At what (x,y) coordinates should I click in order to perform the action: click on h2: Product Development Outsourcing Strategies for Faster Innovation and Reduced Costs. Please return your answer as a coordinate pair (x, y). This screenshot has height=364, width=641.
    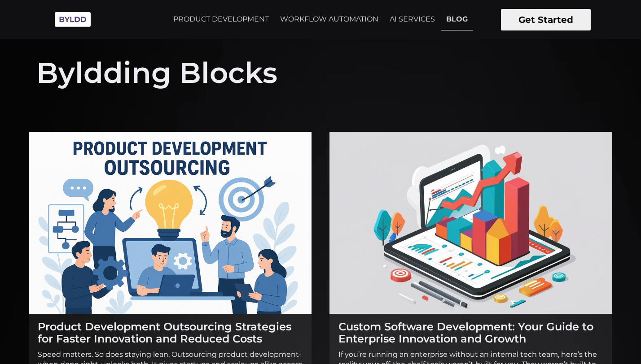
    Looking at the image, I should click on (170, 333).